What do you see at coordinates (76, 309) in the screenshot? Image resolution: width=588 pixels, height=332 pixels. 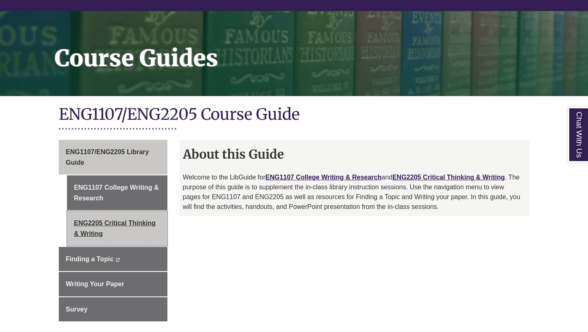 I see `span: Survey` at bounding box center [76, 309].